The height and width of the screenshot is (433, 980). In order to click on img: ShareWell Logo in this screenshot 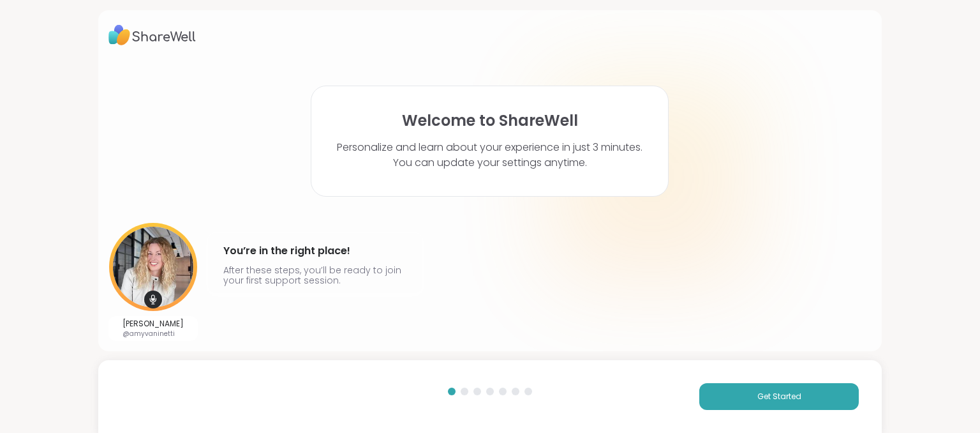, I will do `click(152, 35)`.